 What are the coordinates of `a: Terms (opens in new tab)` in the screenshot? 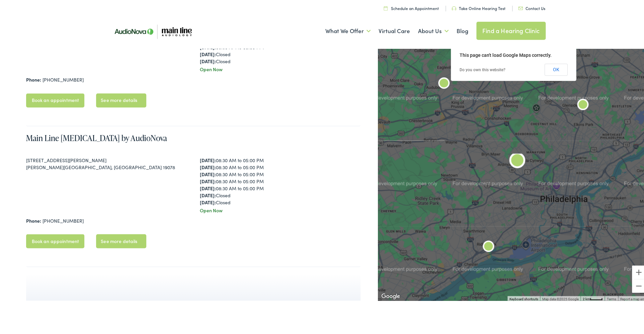 It's located at (612, 297).